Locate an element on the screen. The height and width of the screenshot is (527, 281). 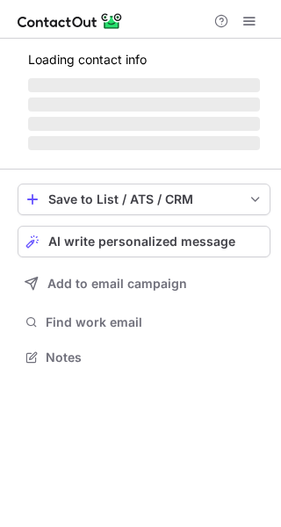
span: Add to email campaign is located at coordinates (117, 284).